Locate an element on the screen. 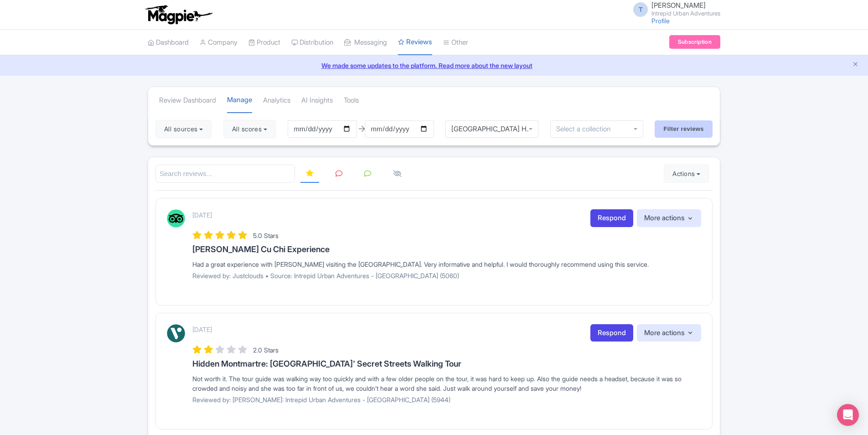  div: Not worth it. The tour guide was walking way too quickly and with a few older people on the tour,... is located at coordinates (446, 383).